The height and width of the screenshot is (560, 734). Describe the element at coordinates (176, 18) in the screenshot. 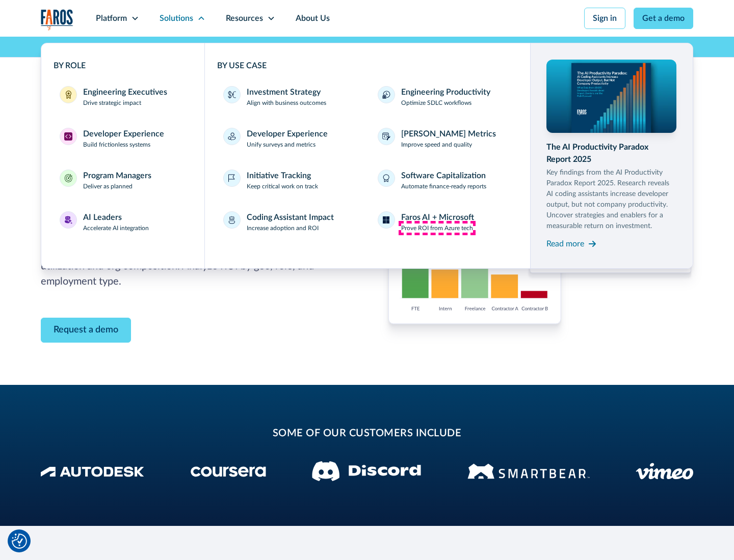

I see `div: Solutions` at that location.